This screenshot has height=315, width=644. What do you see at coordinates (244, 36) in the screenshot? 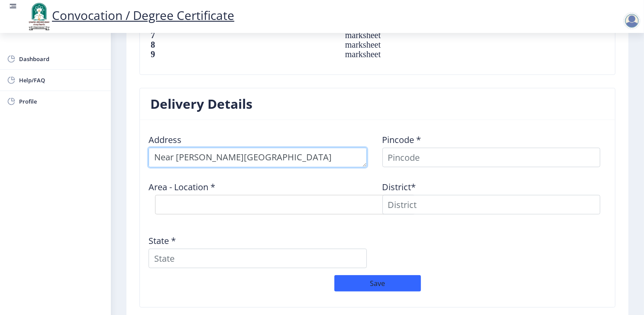
I see `th: 7` at bounding box center [244, 36].